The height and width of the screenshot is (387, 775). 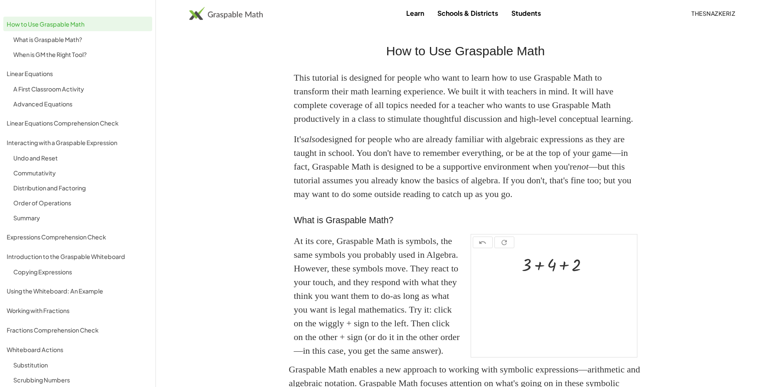 What do you see at coordinates (78, 237) in the screenshot?
I see `div: Expressions Comprehension Check` at bounding box center [78, 237].